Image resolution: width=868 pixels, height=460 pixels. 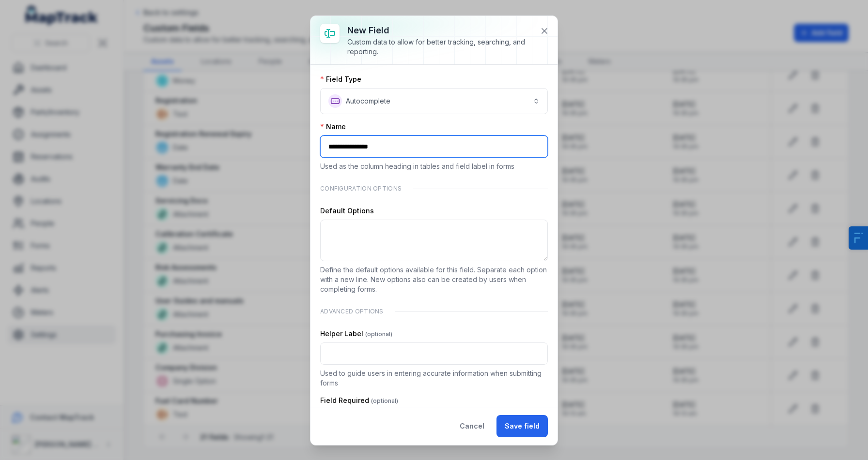 I want to click on p: Define the default options available for this field. Separate each option with a new line. New op..., so click(x=434, y=280).